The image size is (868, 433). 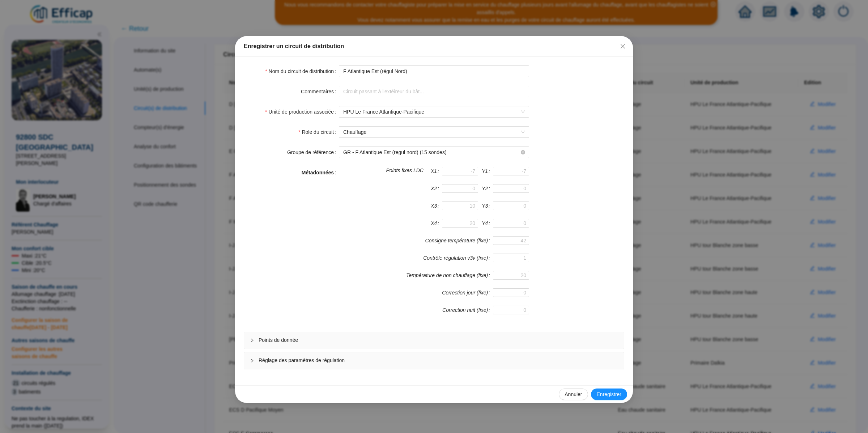 I want to click on span: close, so click(x=623, y=46).